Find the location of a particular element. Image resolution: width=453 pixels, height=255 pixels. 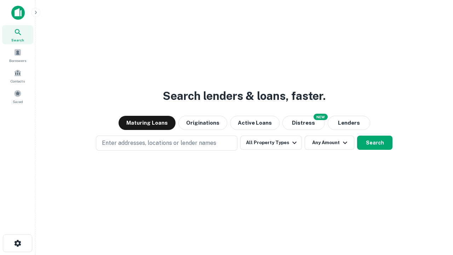

p: Enter addresses, locations or lender names is located at coordinates (159, 143).